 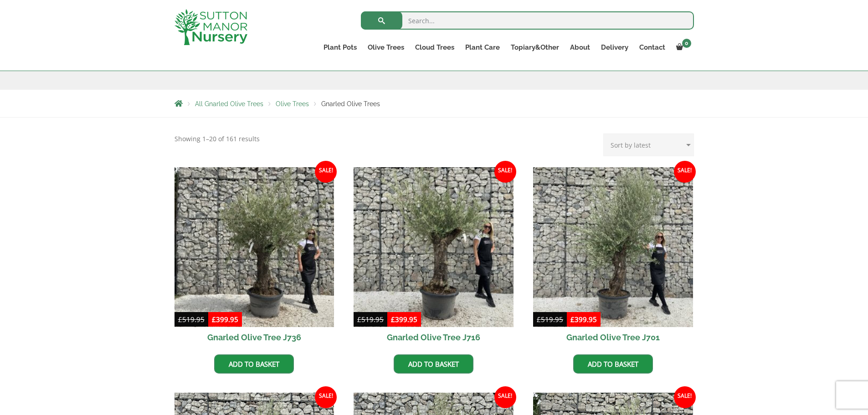 I want to click on span: 0, so click(x=687, y=43).